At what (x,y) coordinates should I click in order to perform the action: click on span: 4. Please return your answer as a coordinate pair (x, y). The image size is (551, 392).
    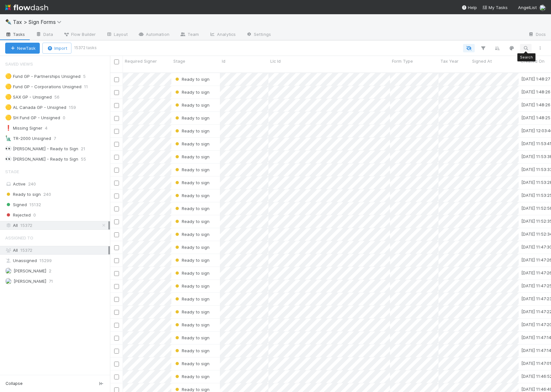
    Looking at the image, I should click on (50, 128).